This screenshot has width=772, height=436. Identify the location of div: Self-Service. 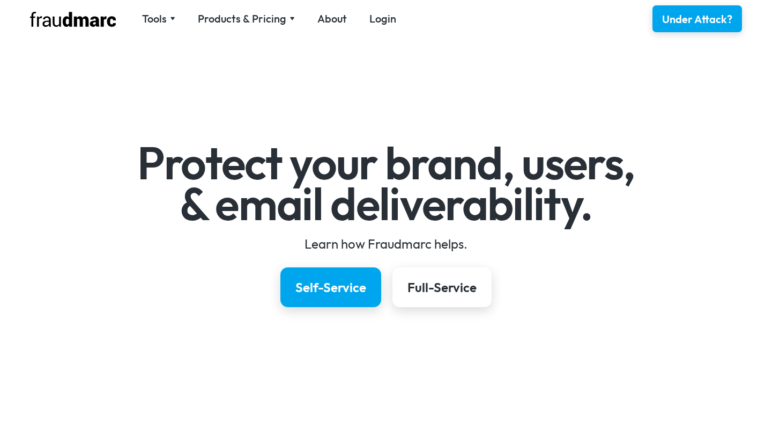
(331, 287).